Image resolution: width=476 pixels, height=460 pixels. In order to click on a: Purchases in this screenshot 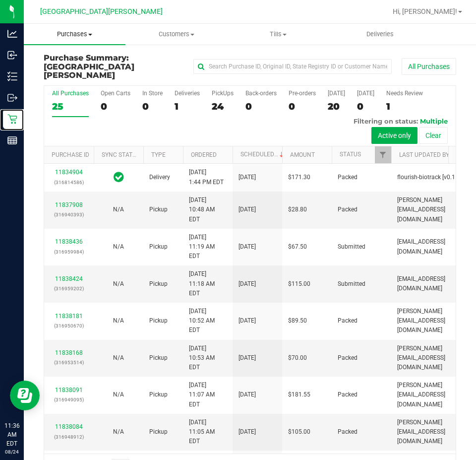, I will do `click(74, 34)`.